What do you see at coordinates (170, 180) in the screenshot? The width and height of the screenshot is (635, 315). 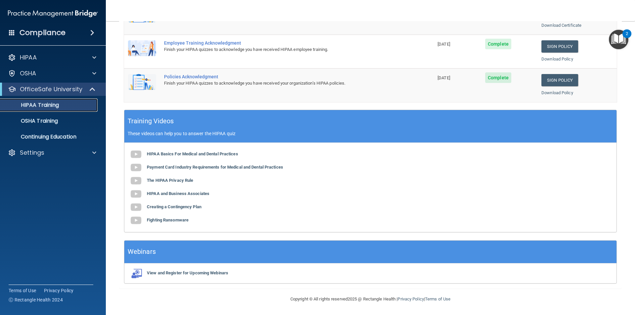 I see `b: The HIPAA Privacy Rule` at bounding box center [170, 180].